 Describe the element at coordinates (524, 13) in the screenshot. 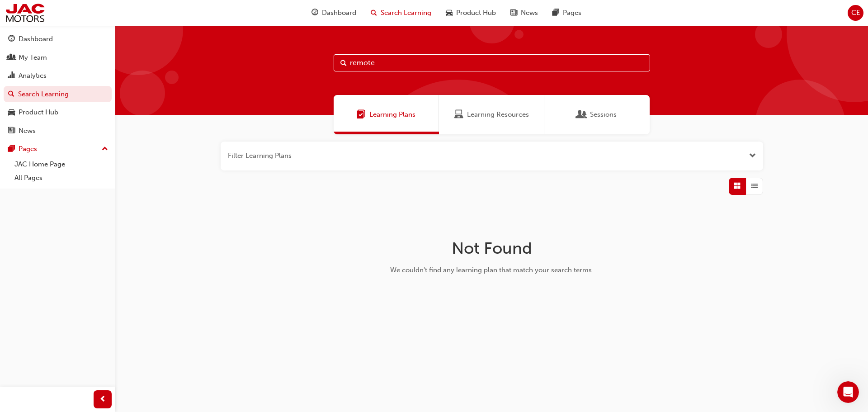

I see `a: news-iconNews` at that location.